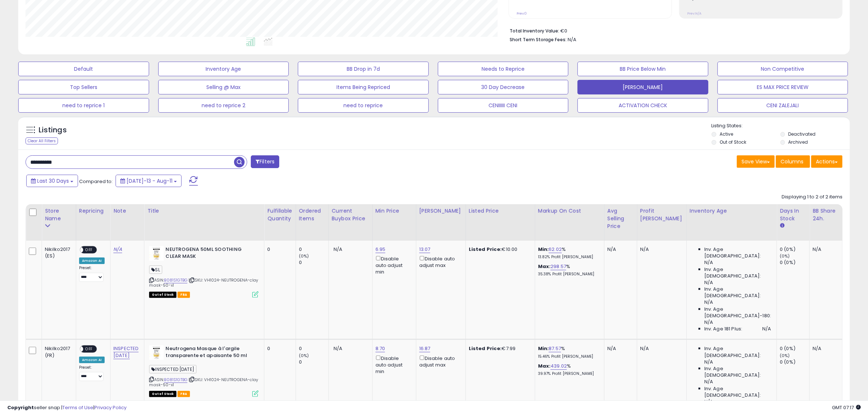 This screenshot has width=868, height=415. I want to click on label: Active, so click(726, 134).